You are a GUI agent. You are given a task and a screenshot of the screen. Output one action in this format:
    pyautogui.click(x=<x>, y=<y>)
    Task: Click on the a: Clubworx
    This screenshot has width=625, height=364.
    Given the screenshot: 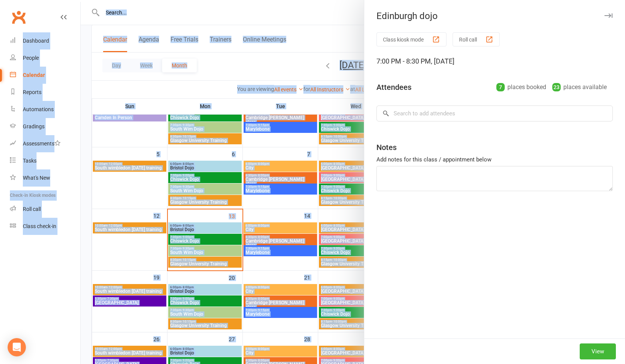 What is the action you would take?
    pyautogui.click(x=19, y=17)
    